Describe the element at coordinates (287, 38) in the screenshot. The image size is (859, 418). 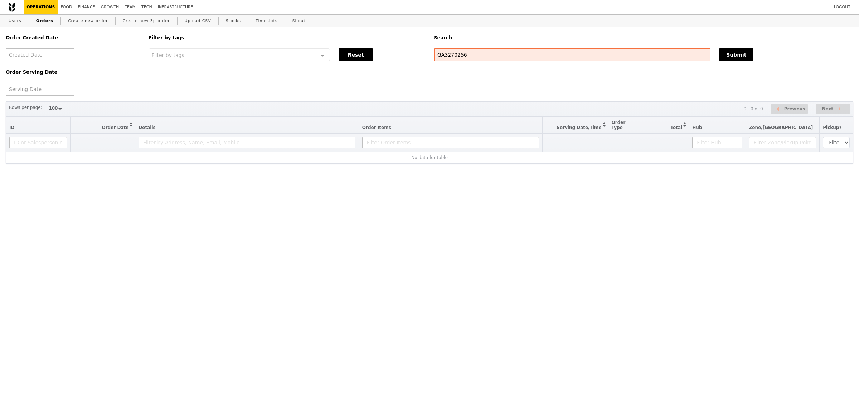
I see `h5: Filter by tags` at that location.